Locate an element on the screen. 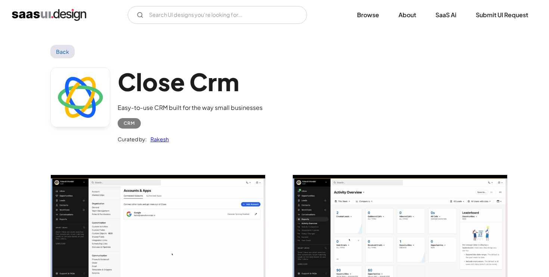 This screenshot has width=549, height=277. div: CRM is located at coordinates (129, 123).